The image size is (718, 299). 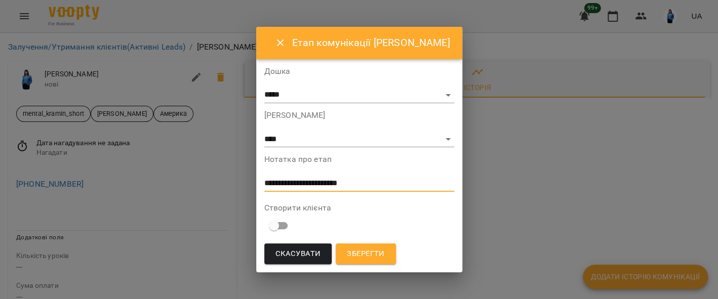 I want to click on label: Нотатка про етап, so click(x=359, y=159).